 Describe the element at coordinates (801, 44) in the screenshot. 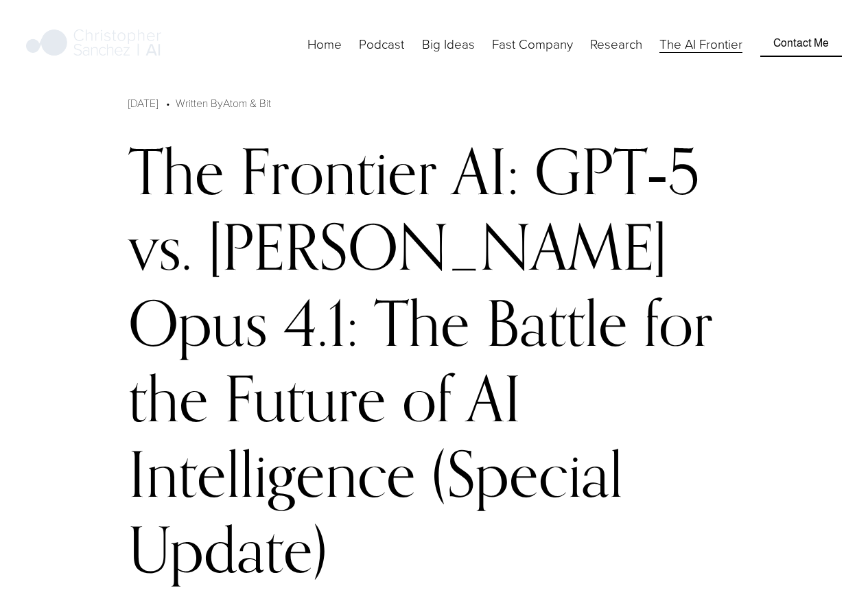

I see `a: Contact Me` at that location.